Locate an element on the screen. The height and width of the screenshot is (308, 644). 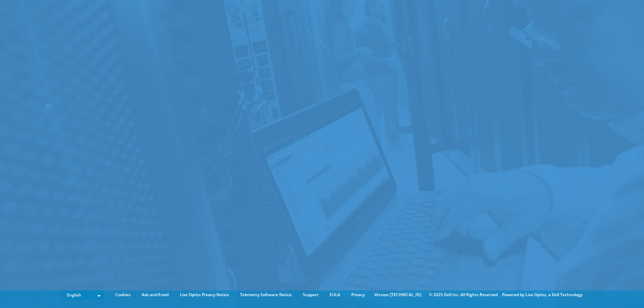
a: Support is located at coordinates (311, 295).